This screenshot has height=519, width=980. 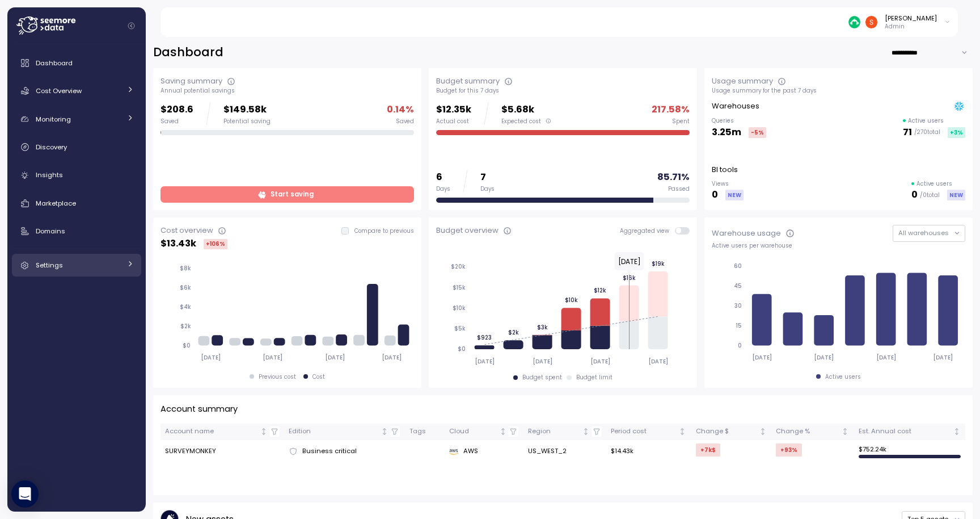 I want to click on span: Business critical, so click(x=330, y=451).